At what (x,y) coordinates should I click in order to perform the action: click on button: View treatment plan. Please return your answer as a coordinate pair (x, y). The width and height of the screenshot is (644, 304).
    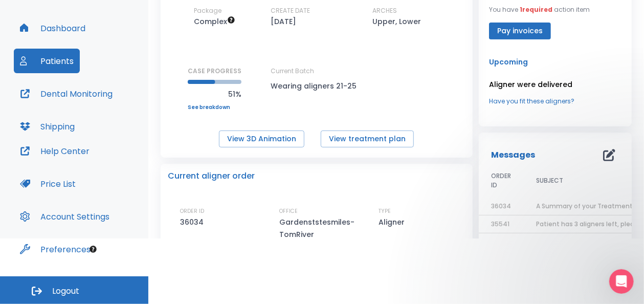
    Looking at the image, I should click on (367, 138).